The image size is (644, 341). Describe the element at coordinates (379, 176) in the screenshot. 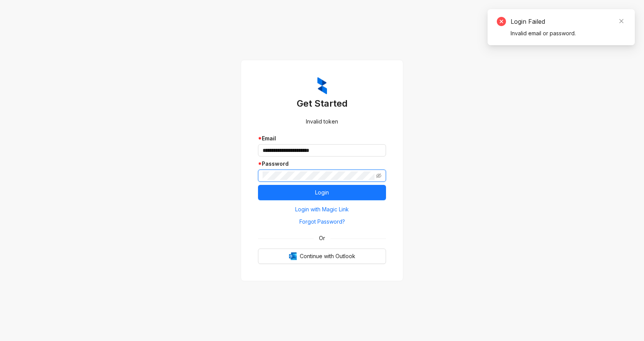

I see `span: eye-invisible` at that location.